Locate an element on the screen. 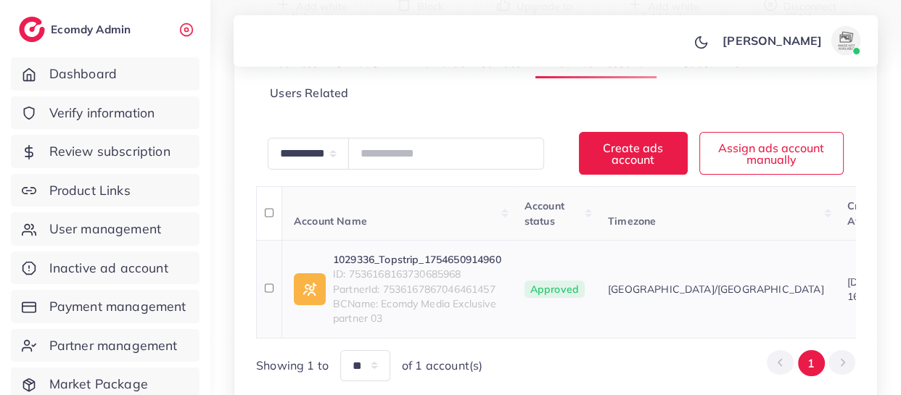 The image size is (901, 395). a: User management is located at coordinates (105, 229).